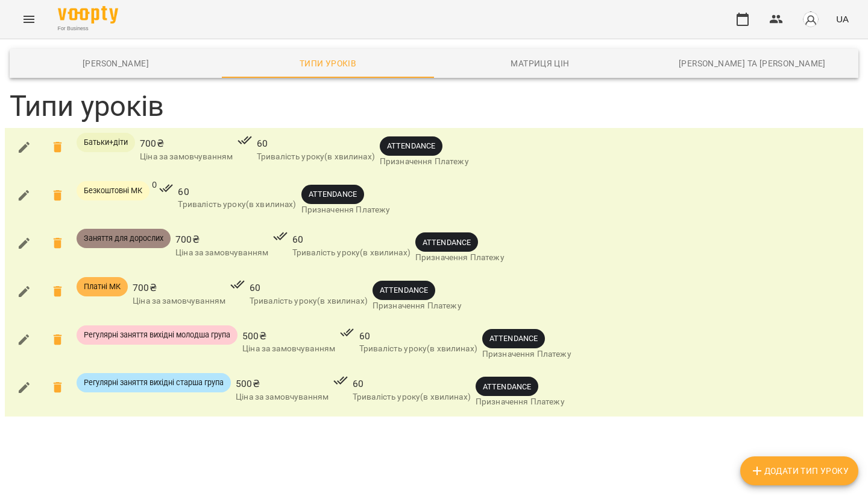  What do you see at coordinates (112, 191) in the screenshot?
I see `span: Безкоштовні МК` at bounding box center [112, 191].